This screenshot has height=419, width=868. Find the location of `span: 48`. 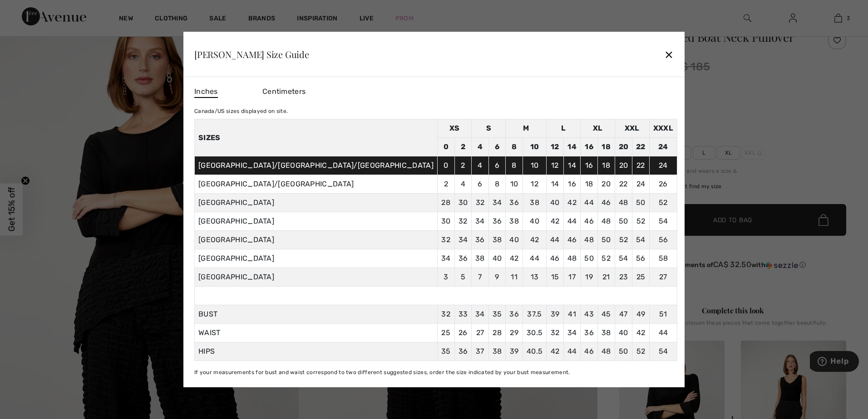

span: 48 is located at coordinates (606, 351).